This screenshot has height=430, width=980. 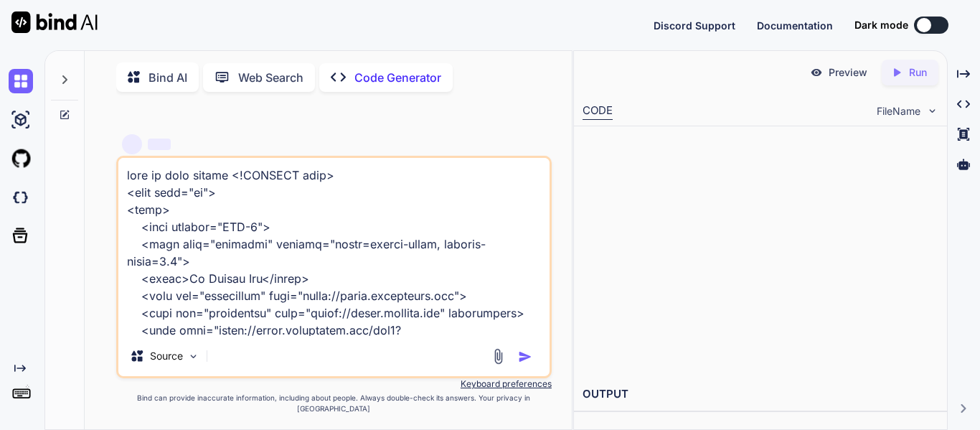 What do you see at coordinates (333, 403) in the screenshot?
I see `p: Bind can provide inaccurate information, including about people. Always double-check its answers....` at bounding box center [333, 403].